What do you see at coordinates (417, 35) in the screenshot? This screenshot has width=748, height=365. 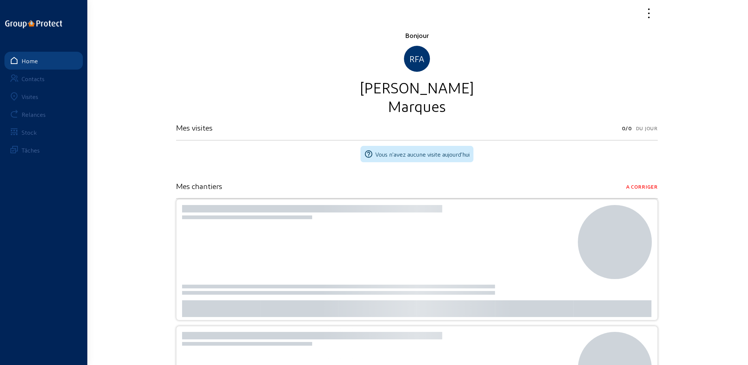 I see `div: Bonjour` at bounding box center [417, 35].